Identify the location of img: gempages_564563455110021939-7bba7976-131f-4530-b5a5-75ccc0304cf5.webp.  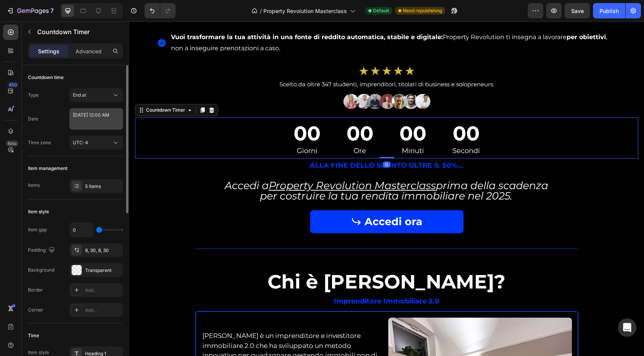
(257, 49).